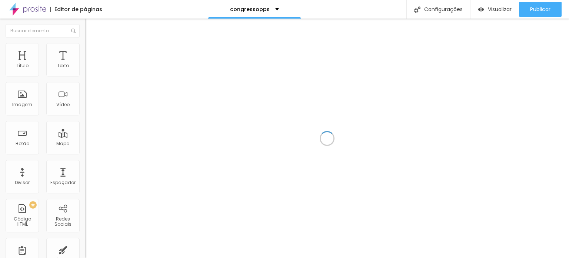 This screenshot has width=569, height=258. What do you see at coordinates (76, 9) in the screenshot?
I see `div: Editor de páginas` at bounding box center [76, 9].